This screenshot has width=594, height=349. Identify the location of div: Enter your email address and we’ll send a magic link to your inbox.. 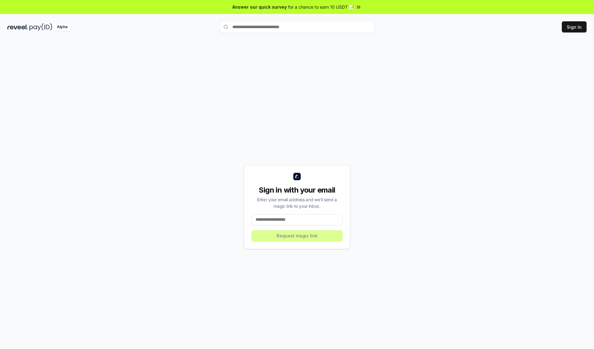
(297, 203).